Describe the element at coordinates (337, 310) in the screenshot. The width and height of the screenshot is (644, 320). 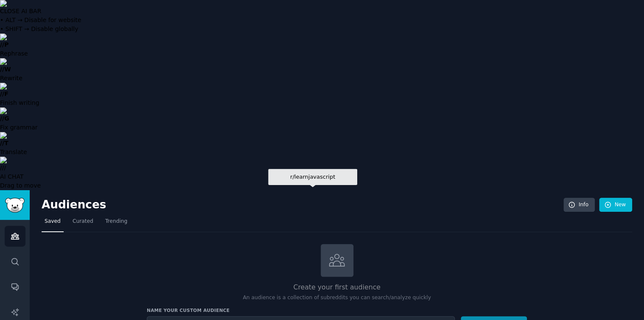
I see `h3: Name your custom audience` at that location.